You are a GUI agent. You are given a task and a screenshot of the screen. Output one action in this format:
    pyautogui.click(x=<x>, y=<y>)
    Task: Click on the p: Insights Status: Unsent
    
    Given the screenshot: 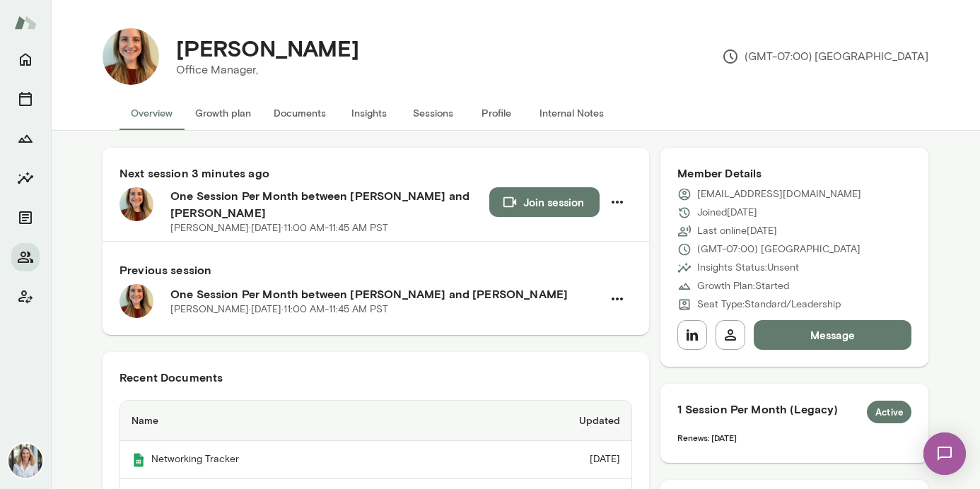 What is the action you would take?
    pyautogui.click(x=749, y=268)
    